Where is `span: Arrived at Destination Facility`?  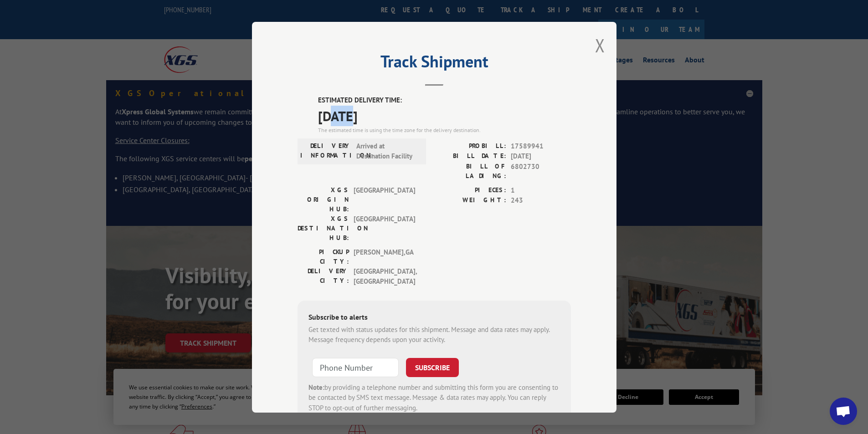 span: Arrived at Destination Facility is located at coordinates (387, 150).